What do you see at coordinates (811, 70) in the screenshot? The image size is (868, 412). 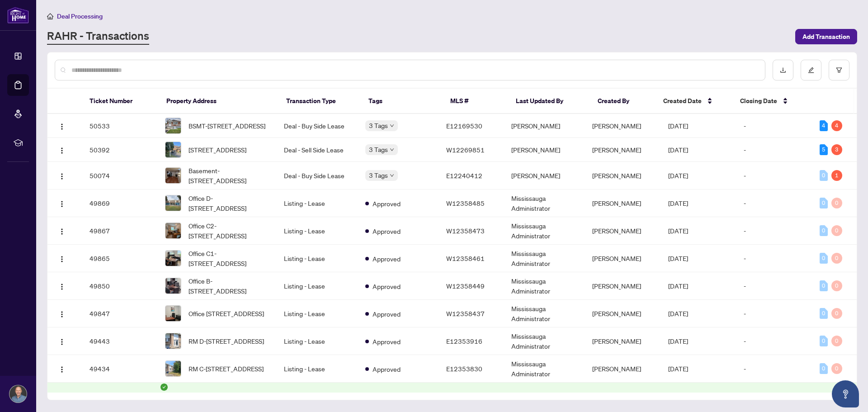 I see `button: edit` at bounding box center [811, 70].